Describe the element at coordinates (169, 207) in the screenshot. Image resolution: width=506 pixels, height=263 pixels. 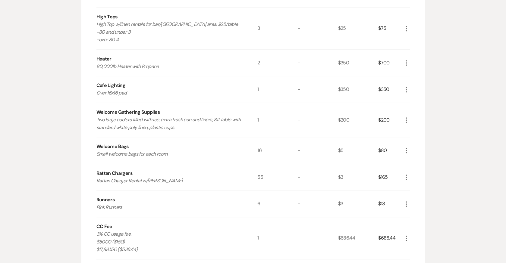
I see `p: Pink Runners` at that location.